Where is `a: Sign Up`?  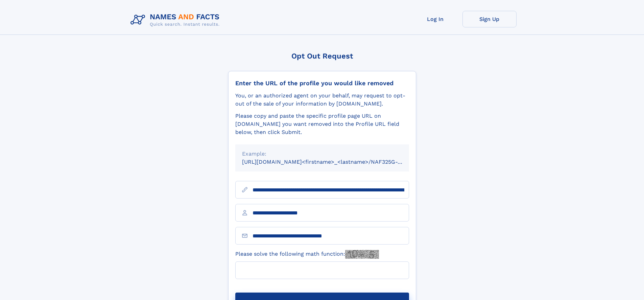 a: Sign Up is located at coordinates (490, 19).